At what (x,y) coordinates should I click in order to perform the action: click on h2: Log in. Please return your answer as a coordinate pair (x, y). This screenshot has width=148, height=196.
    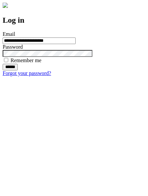
    Looking at the image, I should click on (74, 20).